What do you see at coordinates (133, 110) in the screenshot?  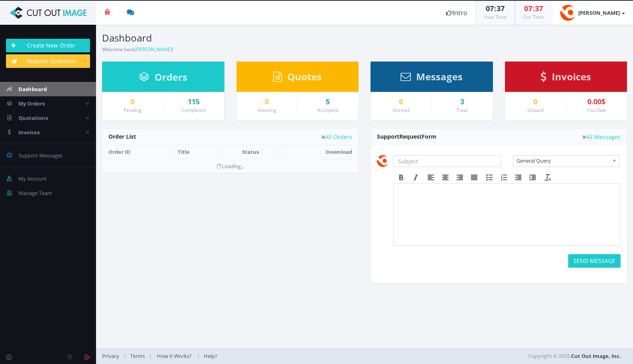 I see `small: Pending` at bounding box center [133, 110].